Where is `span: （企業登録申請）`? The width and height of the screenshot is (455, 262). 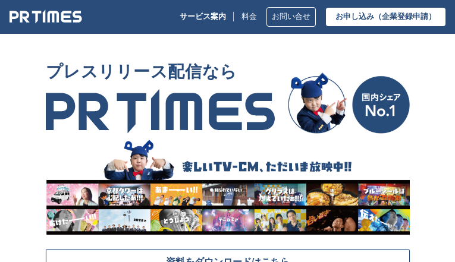
span: （企業登録申請） is located at coordinates (405, 16).